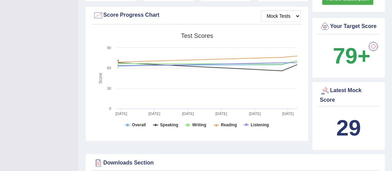 The height and width of the screenshot is (171, 392). What do you see at coordinates (229, 125) in the screenshot?
I see `tspan: Reading` at bounding box center [229, 125].